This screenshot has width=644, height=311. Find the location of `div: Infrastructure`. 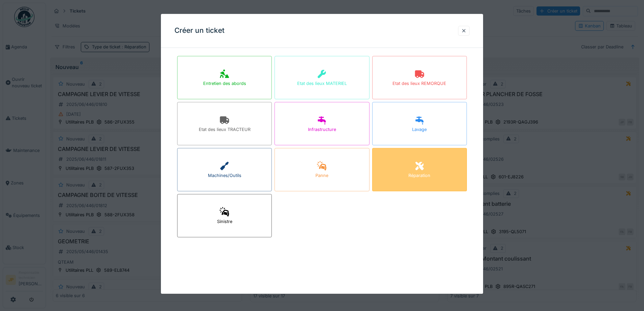

div: Infrastructure is located at coordinates (322, 129).